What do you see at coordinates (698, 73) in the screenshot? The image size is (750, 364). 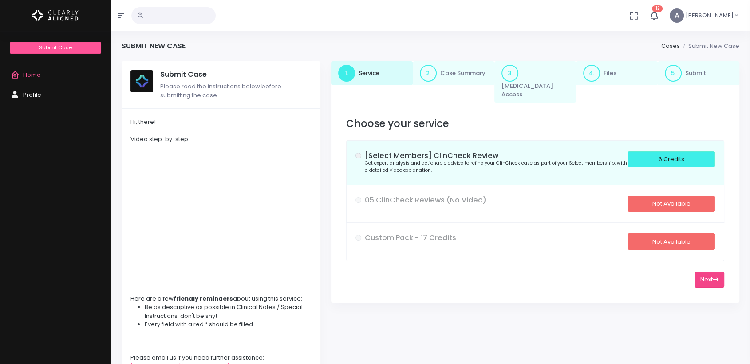 I see `a: 5.Submit` at bounding box center [698, 73].